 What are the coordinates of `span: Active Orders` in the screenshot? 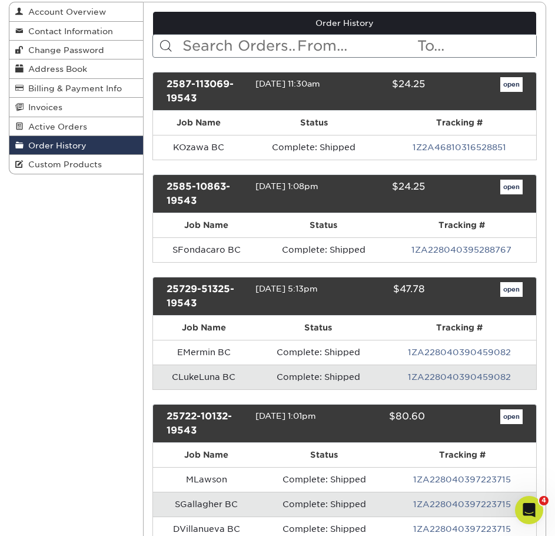 It's located at (55, 127).